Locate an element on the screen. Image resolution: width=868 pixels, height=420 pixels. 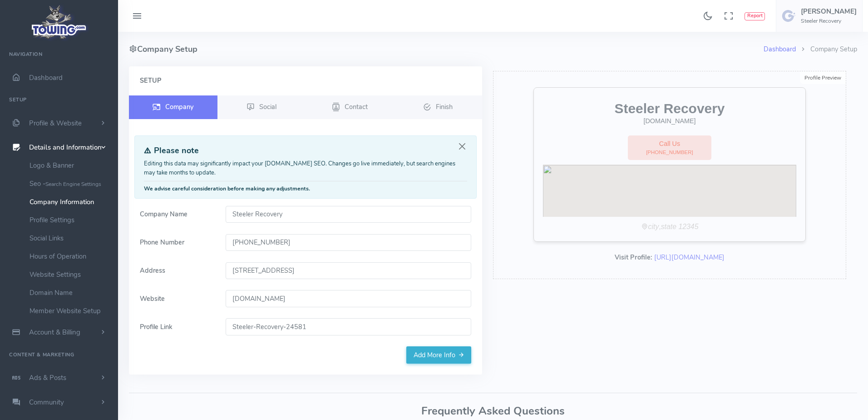
h4: Setup is located at coordinates (305, 81).